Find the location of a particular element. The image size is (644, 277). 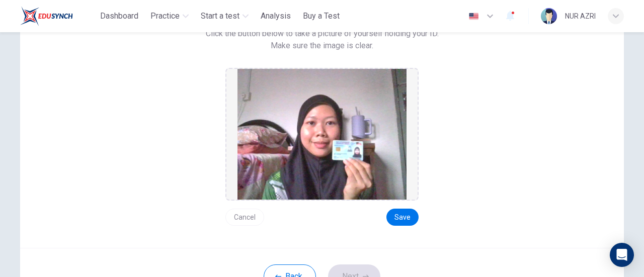

button: Dashboard is located at coordinates (119, 16).